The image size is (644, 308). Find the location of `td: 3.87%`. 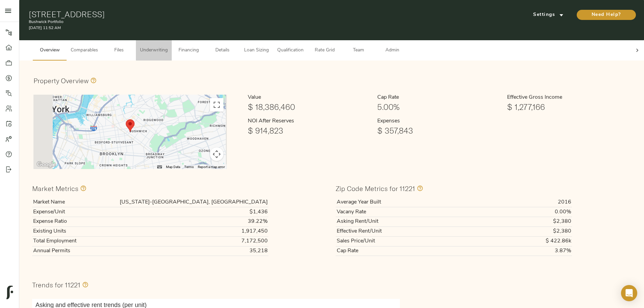

td: 3.87% is located at coordinates (528, 251).